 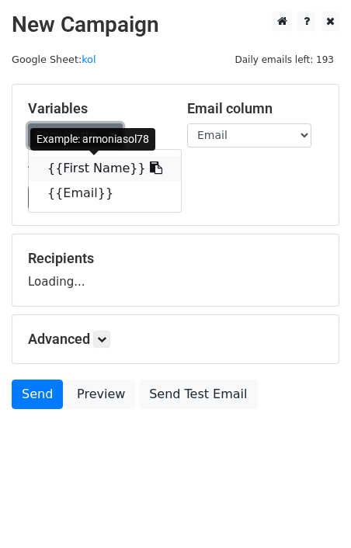 I want to click on div: Example: armoniasol78, so click(x=92, y=139).